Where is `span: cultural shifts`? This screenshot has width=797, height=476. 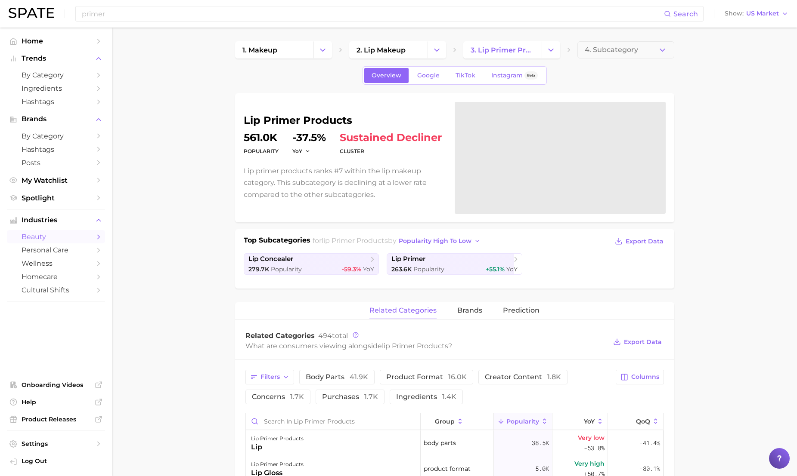 span: cultural shifts is located at coordinates (56, 290).